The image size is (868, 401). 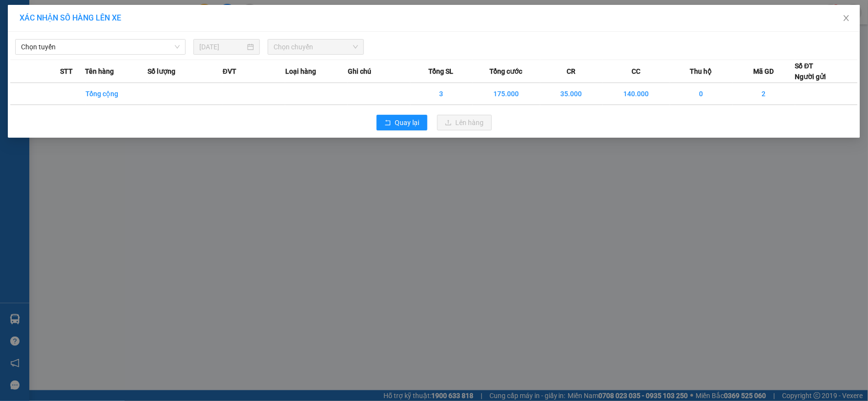 What do you see at coordinates (571, 71) in the screenshot?
I see `span: CR` at bounding box center [571, 71].